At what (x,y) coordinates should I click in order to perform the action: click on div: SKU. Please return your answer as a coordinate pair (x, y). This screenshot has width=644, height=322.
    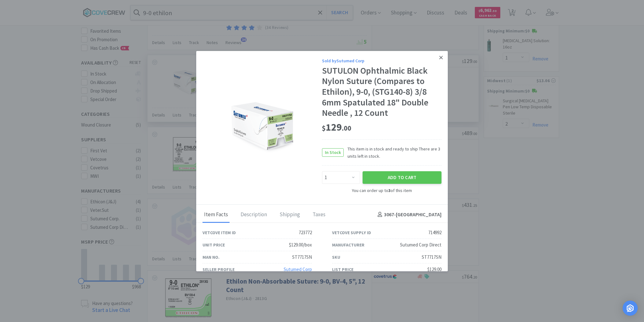
    Looking at the image, I should click on (336, 257).